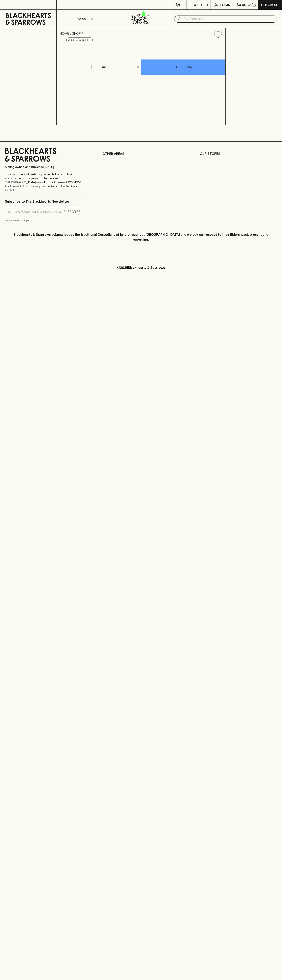  I want to click on button: ADD TO CART, so click(183, 67).